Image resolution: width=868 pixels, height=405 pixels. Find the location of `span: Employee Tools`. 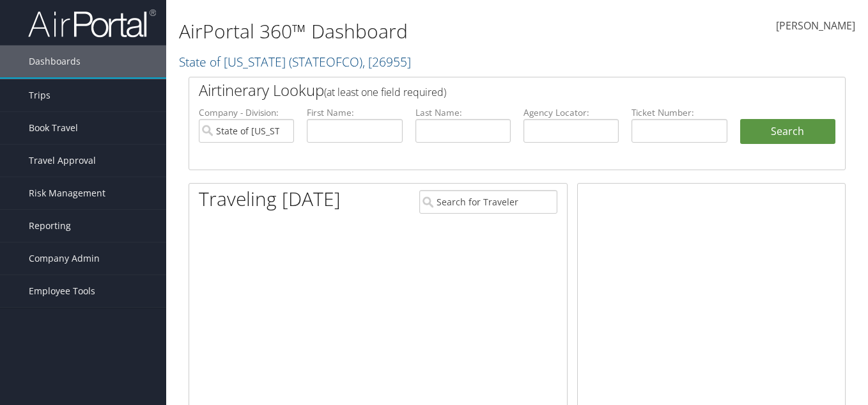

span: Employee Tools is located at coordinates (62, 291).